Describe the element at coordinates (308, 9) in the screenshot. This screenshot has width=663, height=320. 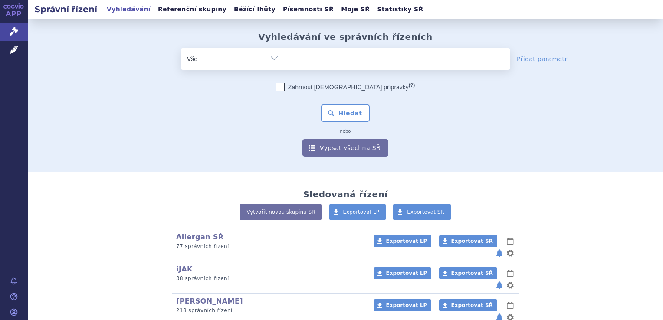
I see `a: Písemnosti SŘ` at that location.